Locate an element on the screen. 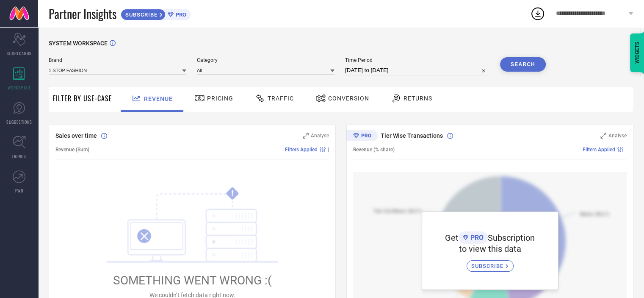 The image size is (644, 298). span: SYSTEM WORKSPACE is located at coordinates (78, 43).